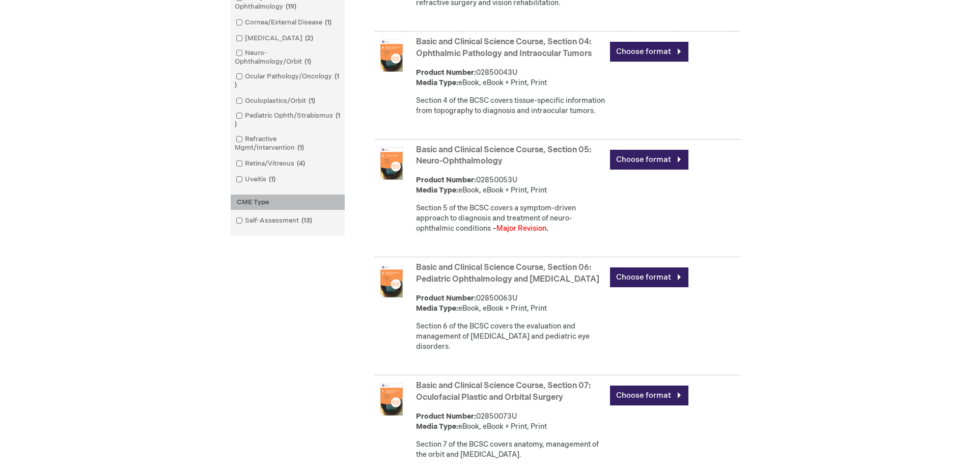 This screenshot has width=970, height=464. I want to click on a: Basic and Clinical Science Course, Section 04: Ophthalmic Pathology and Intraocular Tumors, so click(503, 48).